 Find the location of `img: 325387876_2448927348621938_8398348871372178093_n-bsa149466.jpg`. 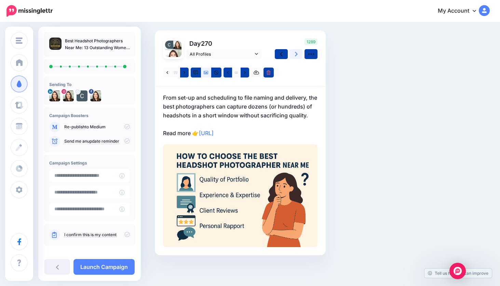

img: 325387876_2448927348621938_8398348871372178093_n-bsa149466.jpg is located at coordinates (68, 96).